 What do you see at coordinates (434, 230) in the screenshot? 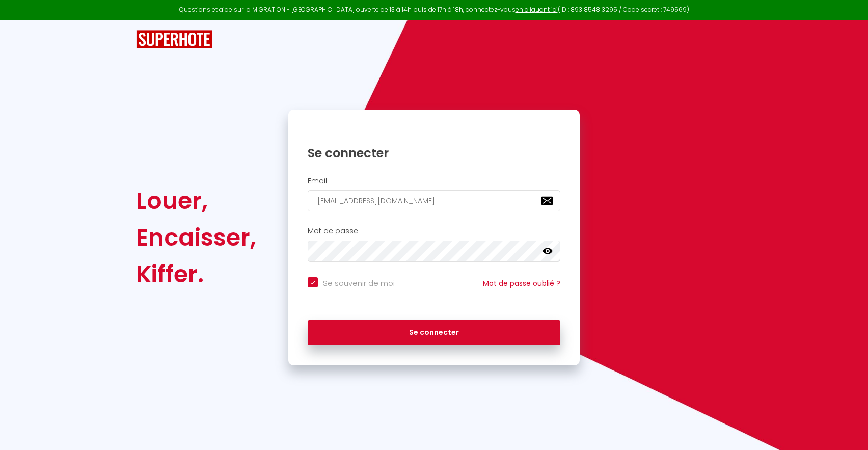
I see `h2: Mot de passe` at bounding box center [434, 230].